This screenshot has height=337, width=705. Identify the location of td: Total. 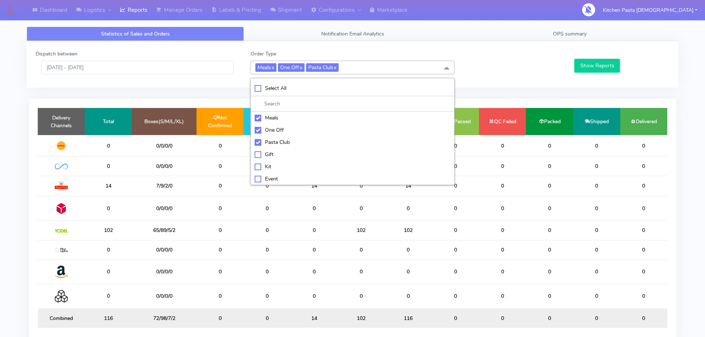
(108, 121).